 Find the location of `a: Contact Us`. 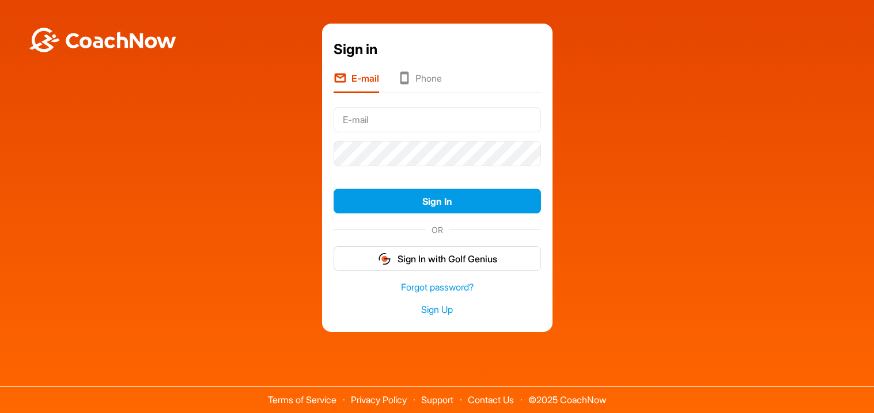

a: Contact Us is located at coordinates (491, 400).